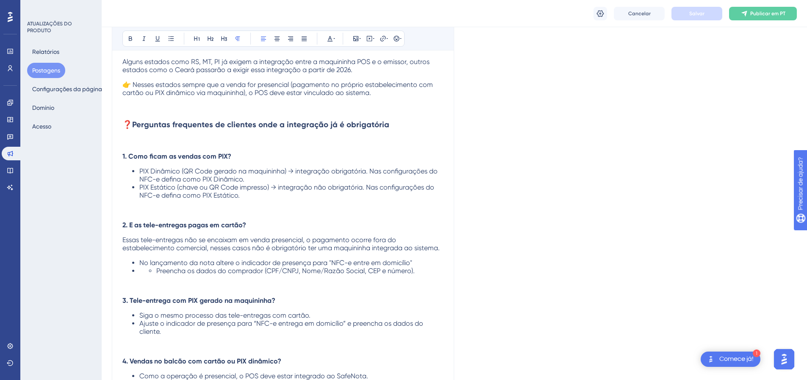  What do you see at coordinates (277, 66) in the screenshot?
I see `span: Alguns estados como RS, MT, PI já exigem a integração entre a maquininha POS e o emissor, outros ...` at bounding box center [277, 66].